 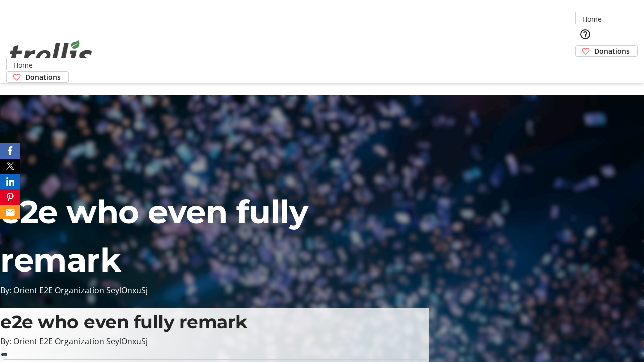 What do you see at coordinates (585, 67) in the screenshot?
I see `button: Cart` at bounding box center [585, 67].